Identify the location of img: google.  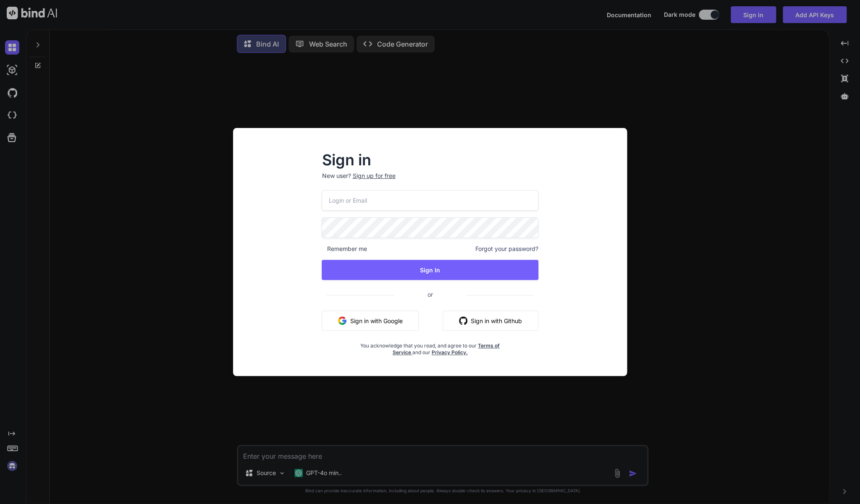
(342, 321).